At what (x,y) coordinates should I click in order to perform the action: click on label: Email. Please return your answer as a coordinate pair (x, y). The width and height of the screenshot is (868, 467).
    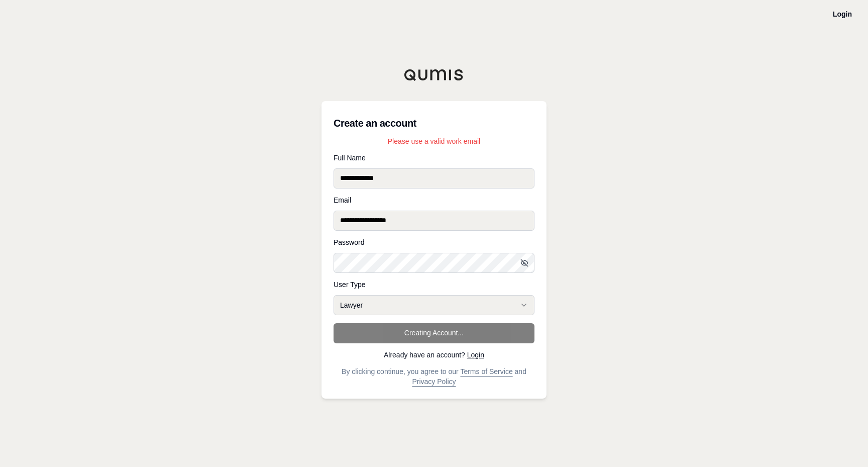
    Looking at the image, I should click on (434, 200).